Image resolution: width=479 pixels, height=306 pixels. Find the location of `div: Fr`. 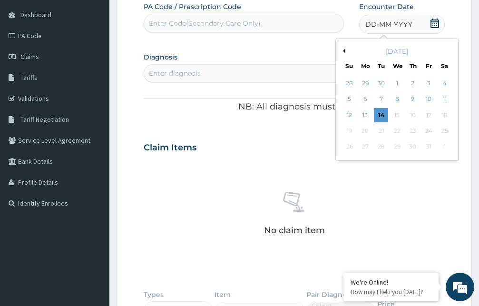

div: Fr is located at coordinates (429, 66).